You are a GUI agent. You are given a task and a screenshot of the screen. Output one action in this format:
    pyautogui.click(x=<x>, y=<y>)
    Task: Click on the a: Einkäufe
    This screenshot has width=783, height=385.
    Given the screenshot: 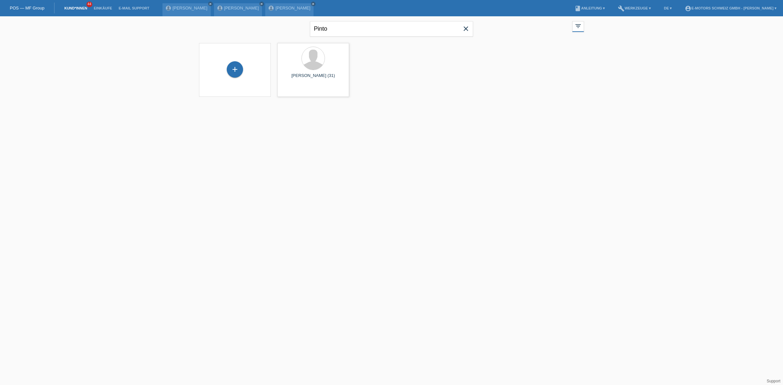 What is the action you would take?
    pyautogui.click(x=103, y=8)
    